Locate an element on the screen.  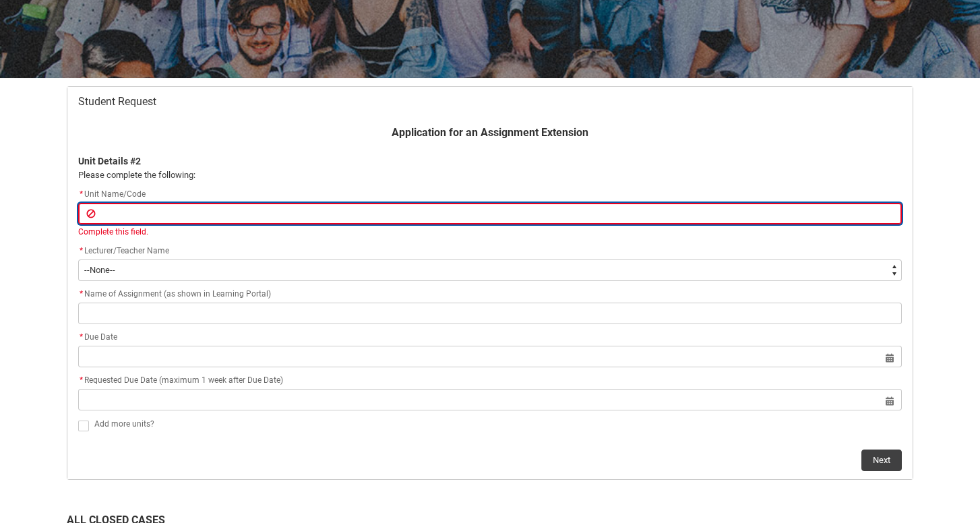
span: Lecturer/Teacher Name is located at coordinates (127, 251).